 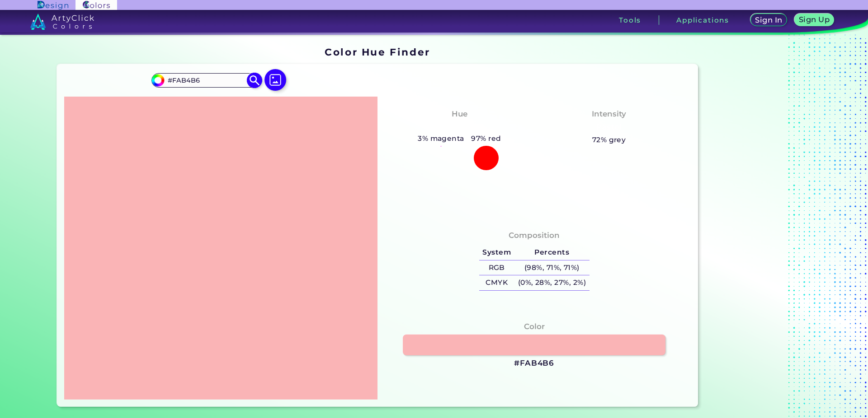 What do you see at coordinates (206, 80) in the screenshot?
I see `input: type color..` at bounding box center [206, 80].